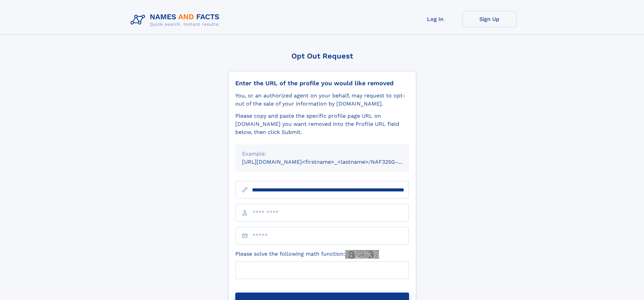 The image size is (644, 300). I want to click on div: Example:, so click(322, 154).